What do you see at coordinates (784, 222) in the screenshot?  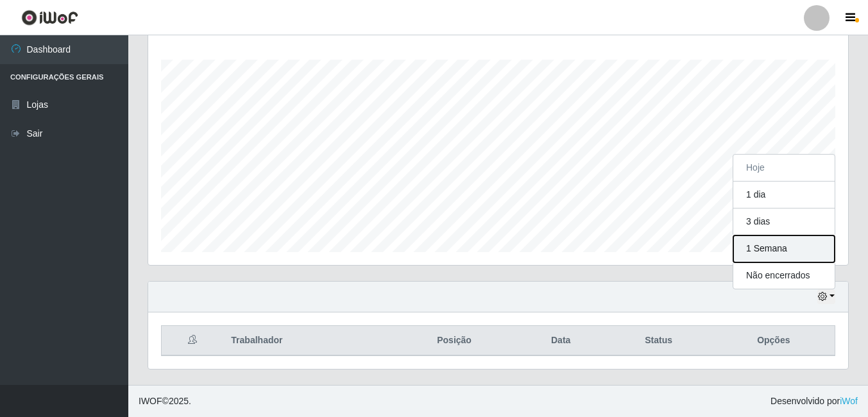 I see `button: 3 dias` at bounding box center [784, 222].